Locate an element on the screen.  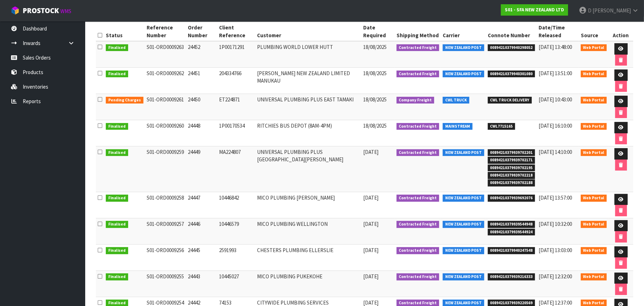
td: RITCHIES BUS DEPOT (8AM-4PM) is located at coordinates (308, 133).